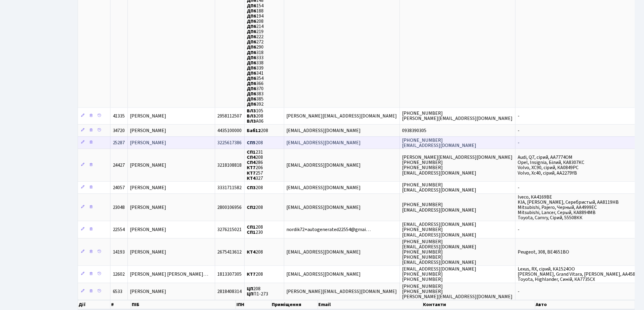 This screenshot has height=310, width=644. What do you see at coordinates (230, 252) in the screenshot?
I see `span: 2675413612` at bounding box center [230, 252].